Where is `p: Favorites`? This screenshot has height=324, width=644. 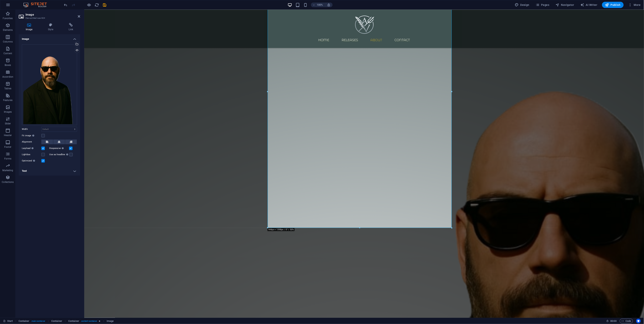
p: Favorites is located at coordinates (8, 18).